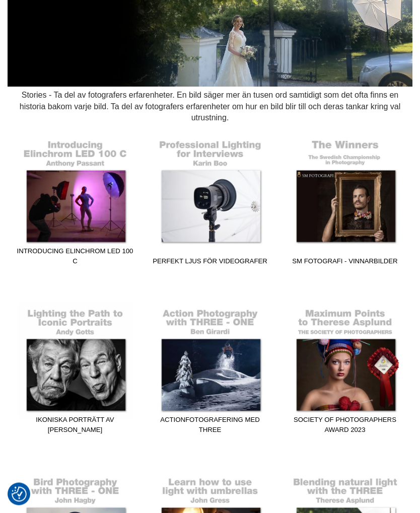 Image resolution: width=420 pixels, height=513 pixels. What do you see at coordinates (75, 203) in the screenshot?
I see `a: Introducing Elinchrom LED 100 C` at bounding box center [75, 203].